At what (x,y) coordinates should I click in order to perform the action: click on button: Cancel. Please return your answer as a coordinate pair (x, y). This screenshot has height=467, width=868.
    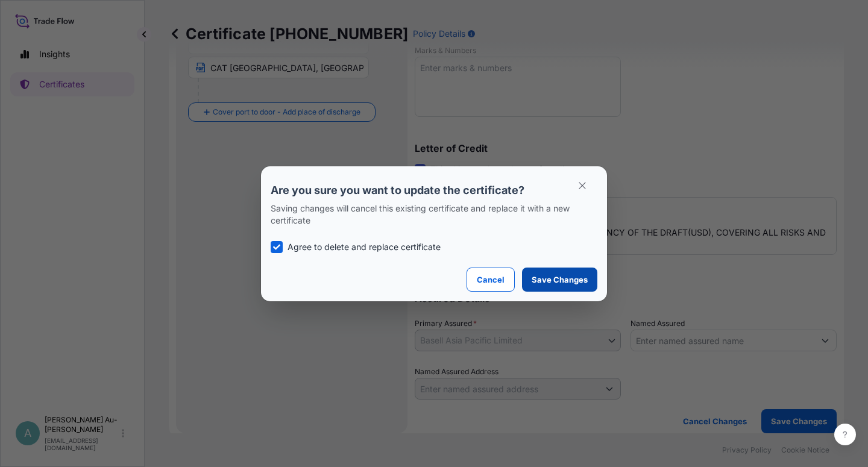
    Looking at the image, I should click on (490, 280).